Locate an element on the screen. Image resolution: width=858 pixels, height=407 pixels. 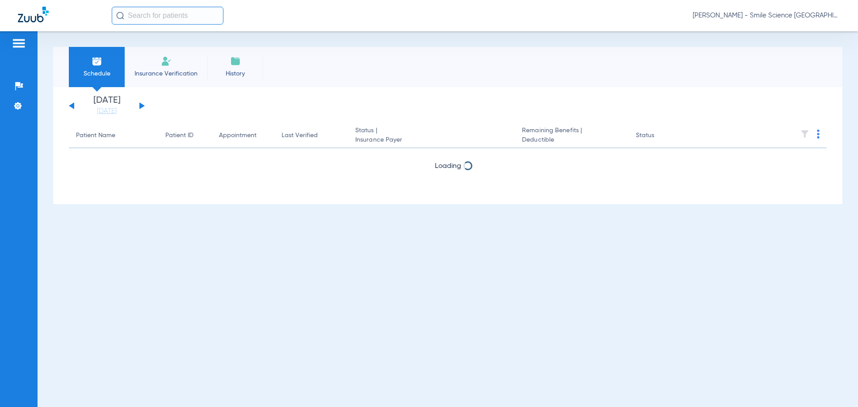
th: Remaining Benefits | is located at coordinates (571, 136).